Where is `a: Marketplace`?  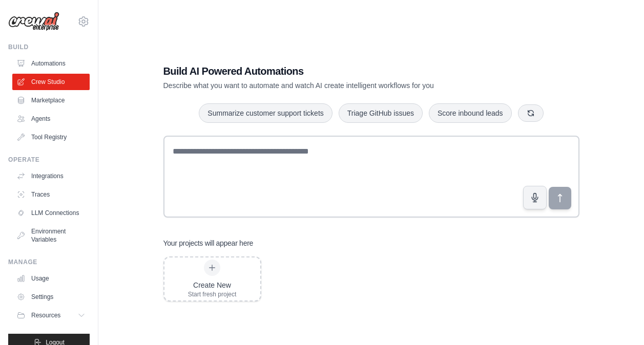
a: Marketplace is located at coordinates (51, 100).